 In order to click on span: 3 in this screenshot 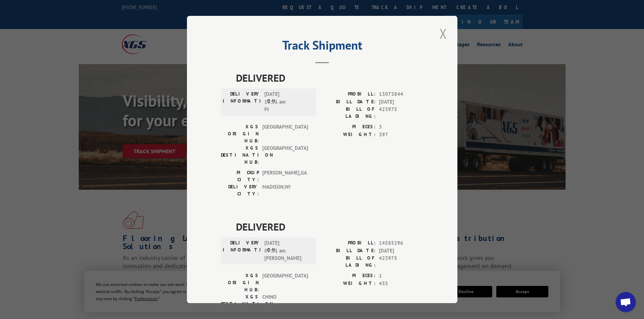, I will do `click(401, 127)`.